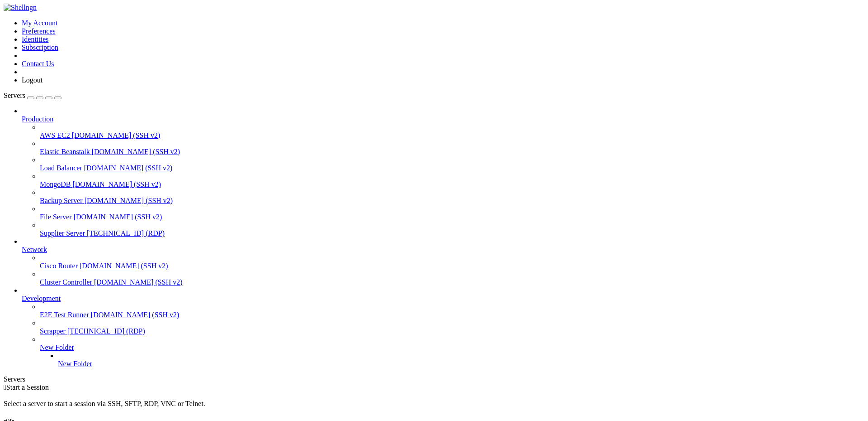  What do you see at coordinates (38, 63) in the screenshot?
I see `a: Contact Us` at bounding box center [38, 63].